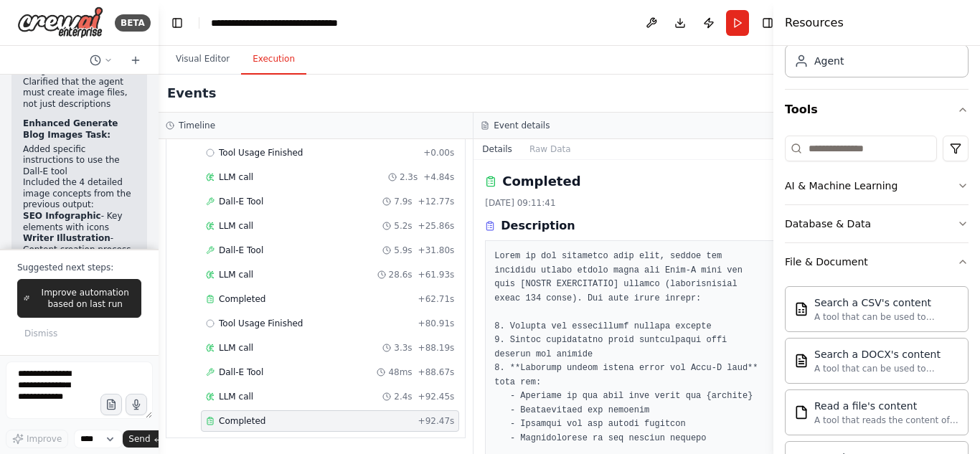 The height and width of the screenshot is (454, 980). Describe the element at coordinates (801, 360) in the screenshot. I see `img: DOCXSearchTool` at that location.